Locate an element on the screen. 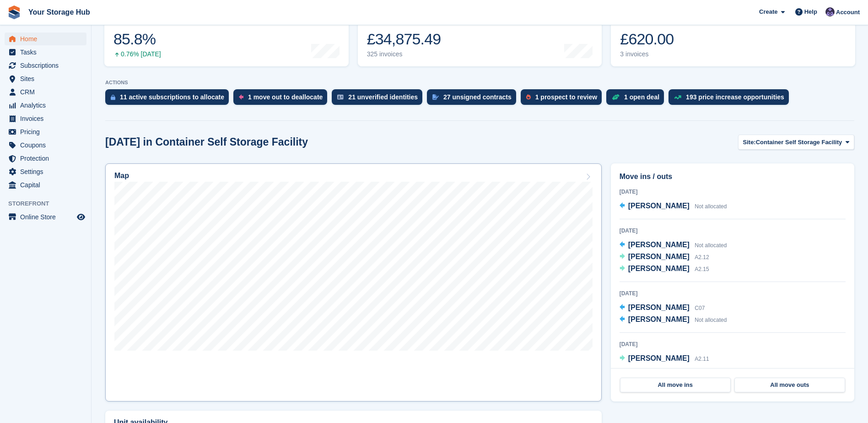  img: verify_identity-adf6edd0f0f0b5bbfe63781bf79b02c33cf7c696d77639b501bdc392416b5a36.svg is located at coordinates (340, 97).